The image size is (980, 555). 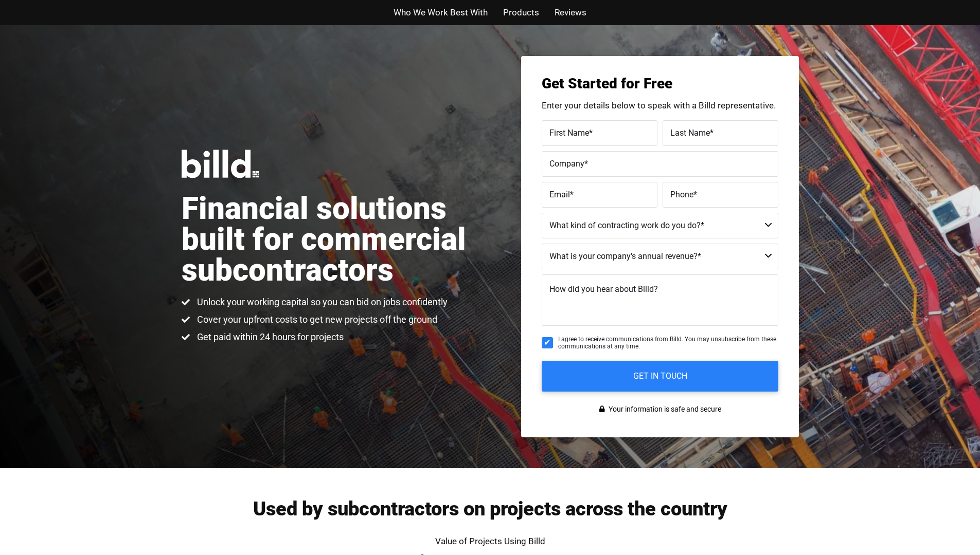 I want to click on span: How did you hear about Billd?, so click(x=603, y=289).